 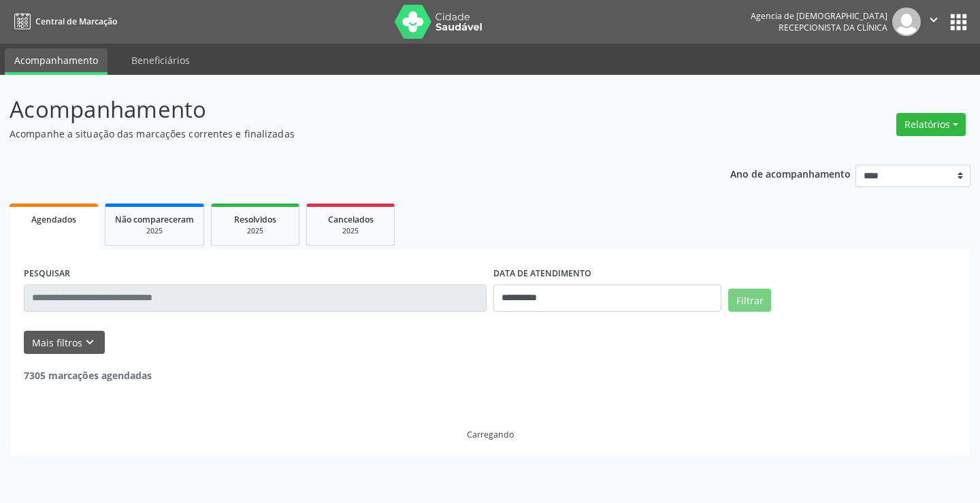 I want to click on span: Central de Marcação, so click(x=76, y=21).